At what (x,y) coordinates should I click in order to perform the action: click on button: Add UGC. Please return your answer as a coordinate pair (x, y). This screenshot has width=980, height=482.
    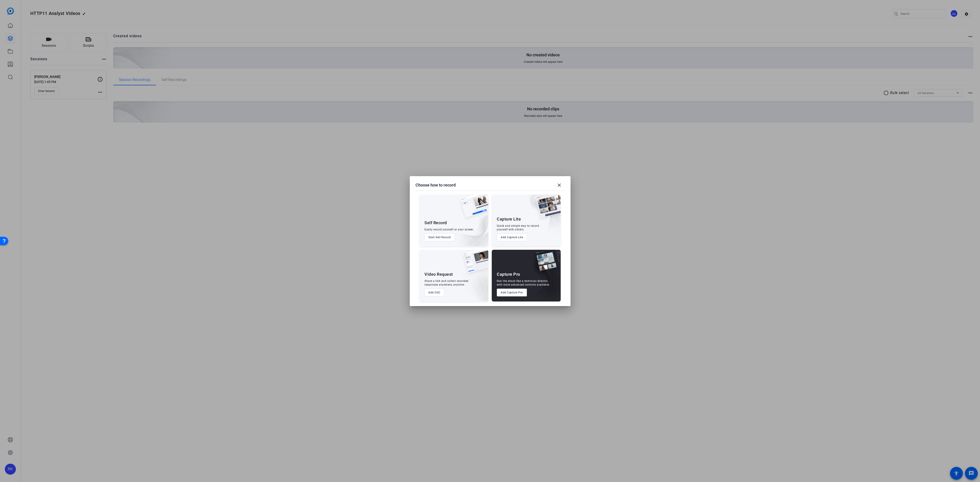
    Looking at the image, I should click on (434, 292).